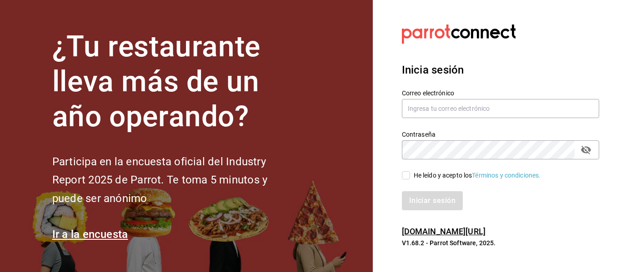 The height and width of the screenshot is (272, 621). What do you see at coordinates (506, 175) in the screenshot?
I see `a: Términos y condiciones.` at bounding box center [506, 175].